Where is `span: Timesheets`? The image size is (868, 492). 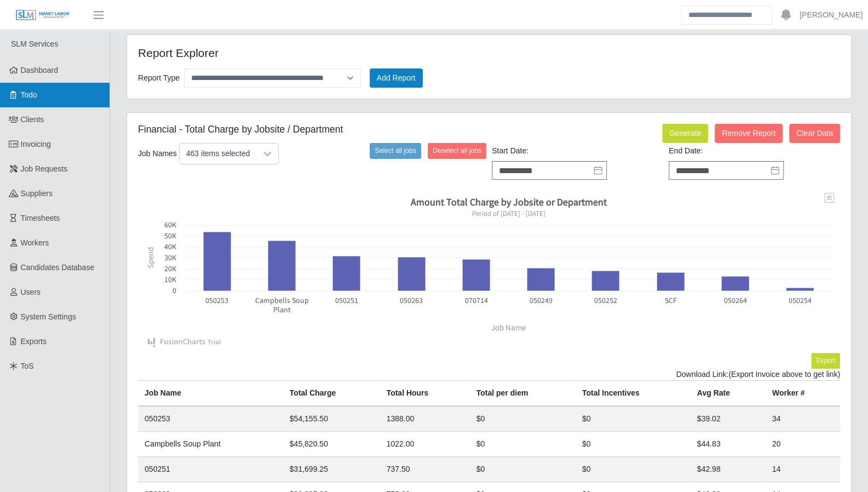
span: Timesheets is located at coordinates (41, 218).